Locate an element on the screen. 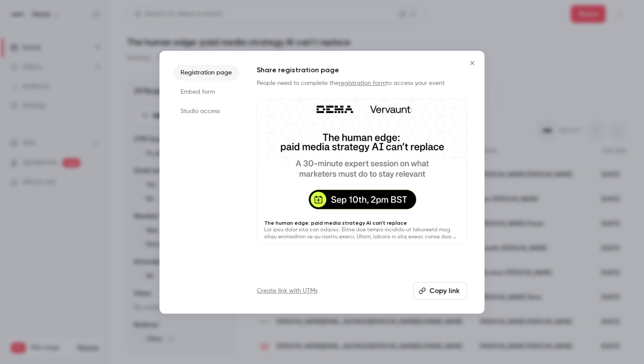  li: Registration page is located at coordinates (206, 73).